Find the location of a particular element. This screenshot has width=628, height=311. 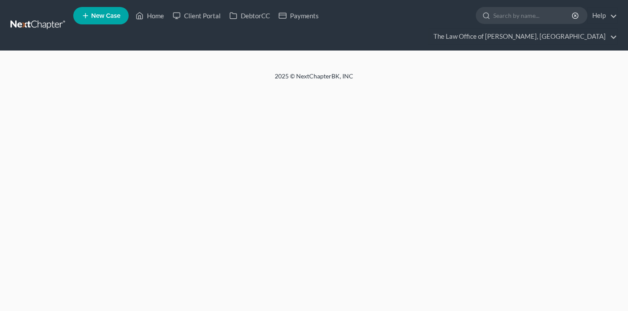

a: Client Portal is located at coordinates (197, 16).